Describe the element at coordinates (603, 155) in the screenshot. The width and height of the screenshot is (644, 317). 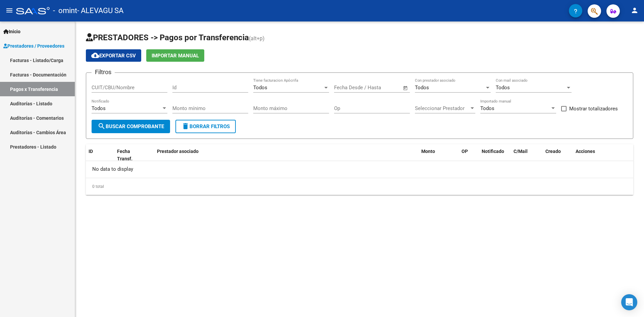
I see `datatable-header-cell: Acciones` at that location.